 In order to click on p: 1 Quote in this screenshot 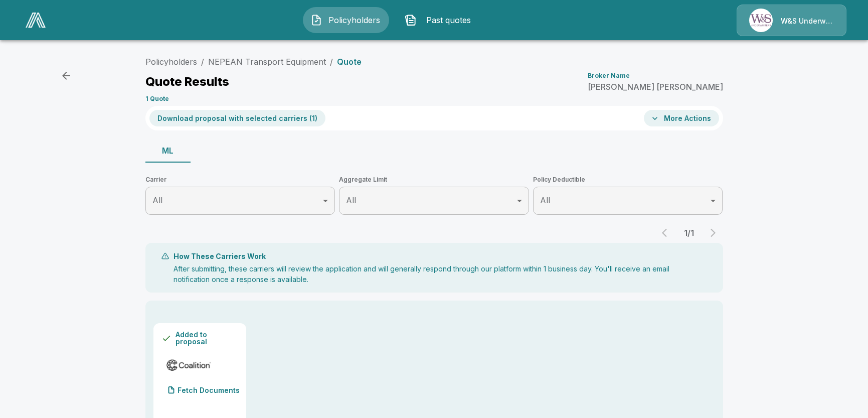, I will do `click(157, 99)`.